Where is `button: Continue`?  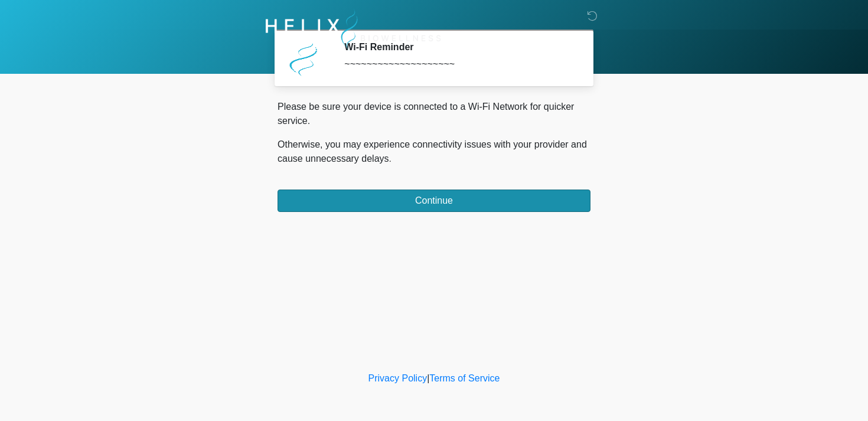 button: Continue is located at coordinates (434, 201).